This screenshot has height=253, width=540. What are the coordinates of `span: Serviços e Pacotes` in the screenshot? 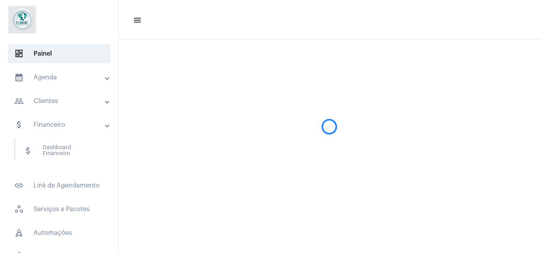 It's located at (59, 209).